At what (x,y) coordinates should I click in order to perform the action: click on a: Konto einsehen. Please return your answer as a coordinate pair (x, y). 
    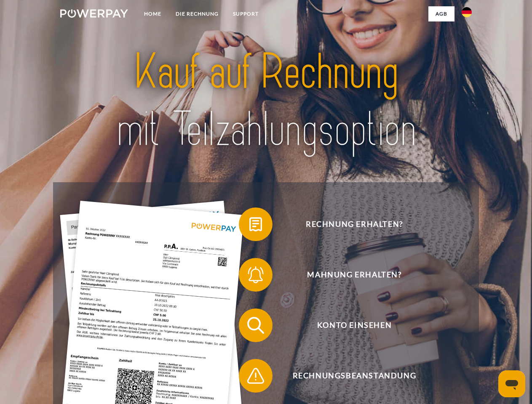
    Looking at the image, I should click on (349, 325).